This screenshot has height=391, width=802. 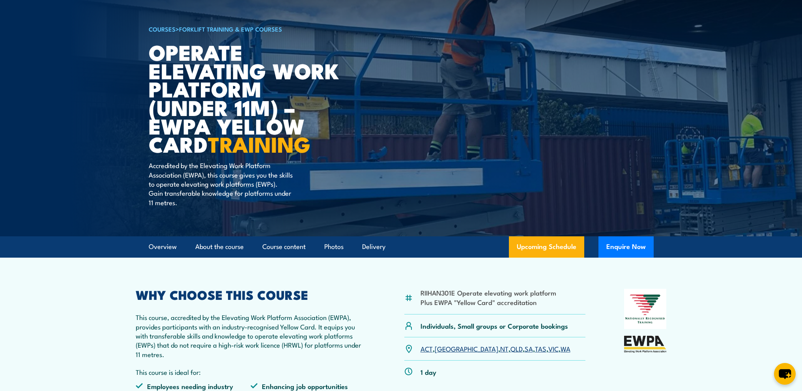 I want to click on li: Plus EWPA "Yellow Card" accreditation, so click(x=488, y=302).